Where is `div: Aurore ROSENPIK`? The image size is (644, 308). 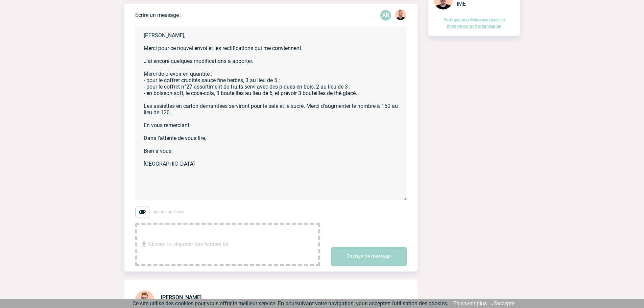
div: Aurore ROSENPIK is located at coordinates (386, 16).